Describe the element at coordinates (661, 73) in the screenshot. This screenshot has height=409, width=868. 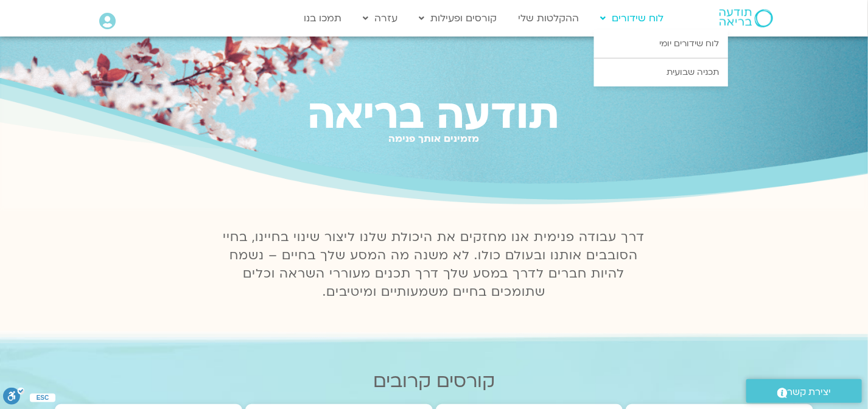
I see `a: תכניה שבועית` at that location.